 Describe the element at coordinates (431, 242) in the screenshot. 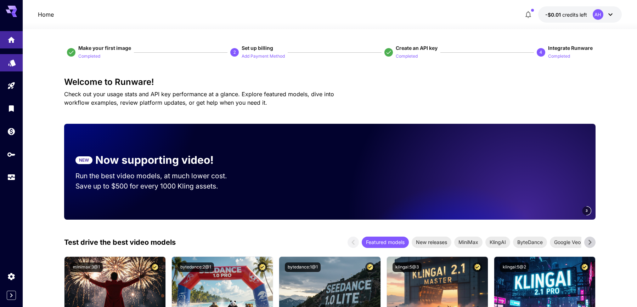

I see `span: New releases` at that location.